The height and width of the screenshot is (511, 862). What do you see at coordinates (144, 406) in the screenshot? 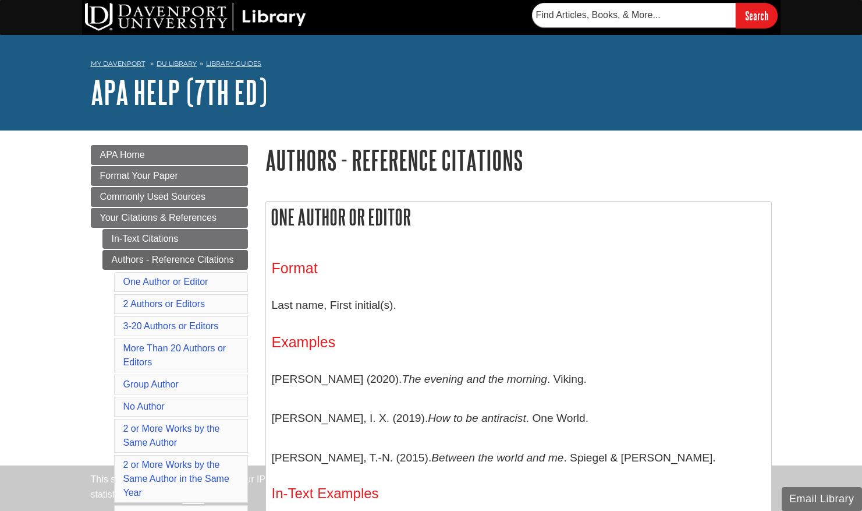
I see `a: No Author` at bounding box center [144, 406].